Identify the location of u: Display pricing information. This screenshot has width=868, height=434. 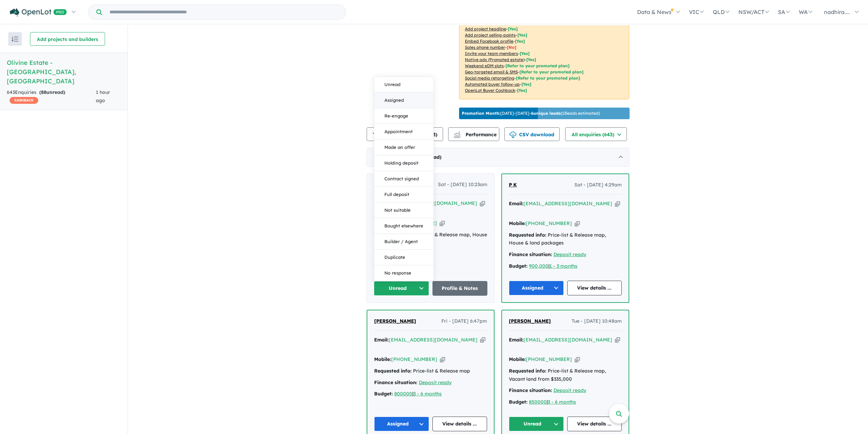
(492, 23).